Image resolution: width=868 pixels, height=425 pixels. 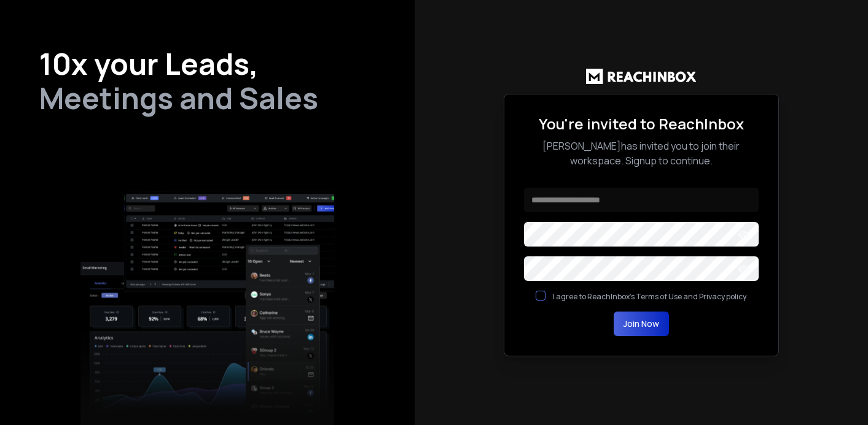 I want to click on button: Join Now, so click(x=641, y=324).